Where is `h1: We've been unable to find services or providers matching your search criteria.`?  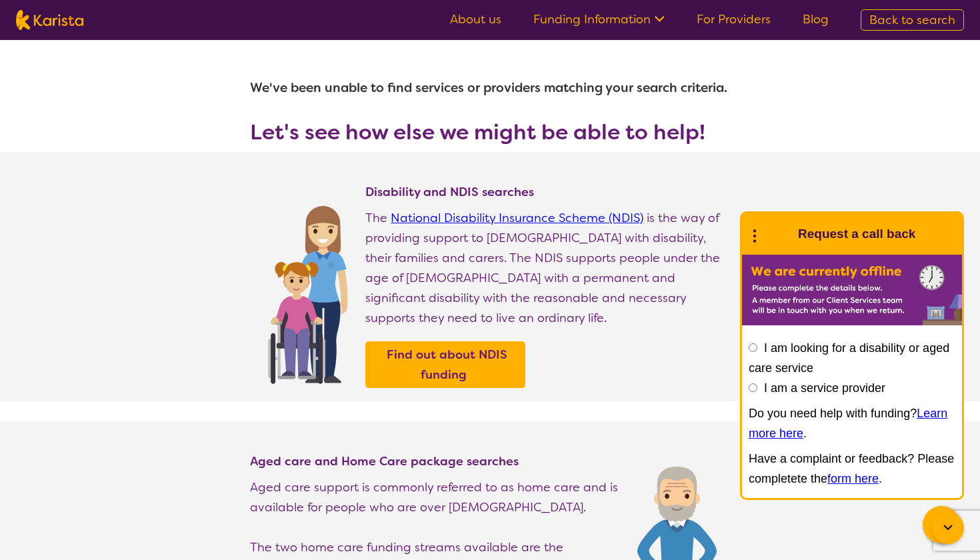 h1: We've been unable to find services or providers matching your search criteria. is located at coordinates (490, 88).